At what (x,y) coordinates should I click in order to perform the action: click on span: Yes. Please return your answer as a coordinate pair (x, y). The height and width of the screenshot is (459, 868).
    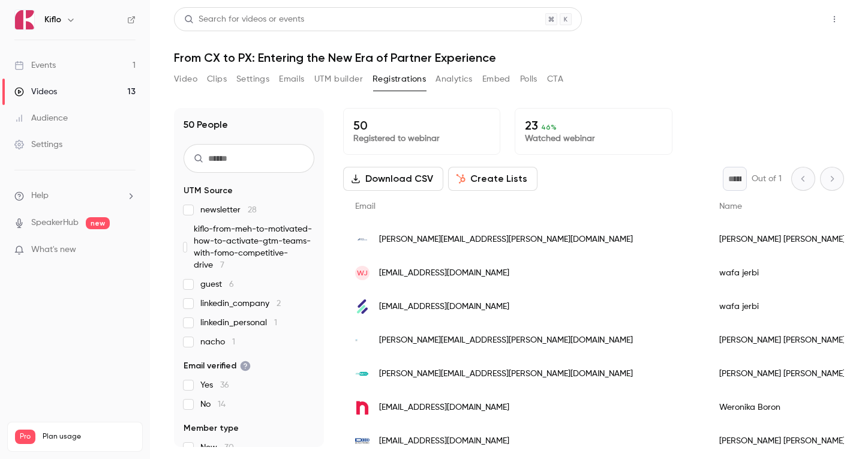
    Looking at the image, I should click on (215, 385).